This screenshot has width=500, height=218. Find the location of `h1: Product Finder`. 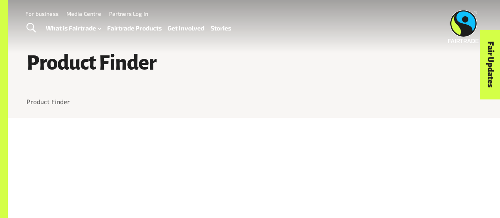

h1: Product Finder is located at coordinates (254, 62).